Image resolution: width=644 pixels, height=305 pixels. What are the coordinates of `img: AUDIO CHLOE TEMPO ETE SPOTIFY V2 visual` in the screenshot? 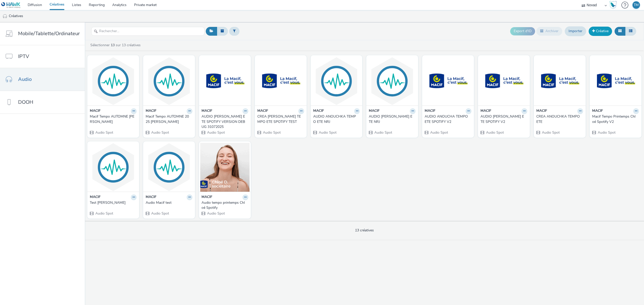 It's located at (504, 81).